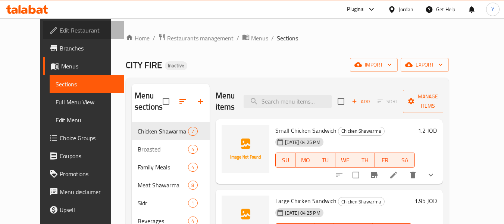 This screenshot has height=224, width=504. What do you see at coordinates (431, 175) in the screenshot?
I see `button: show more` at bounding box center [431, 175].